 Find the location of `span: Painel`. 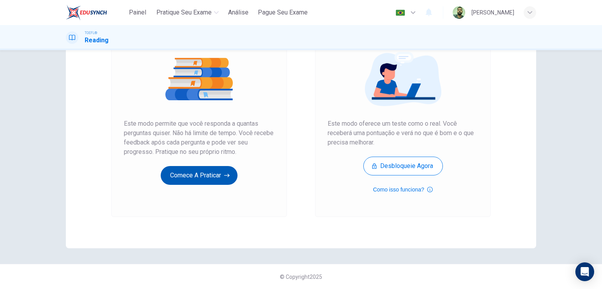

span: Painel is located at coordinates (138, 13).